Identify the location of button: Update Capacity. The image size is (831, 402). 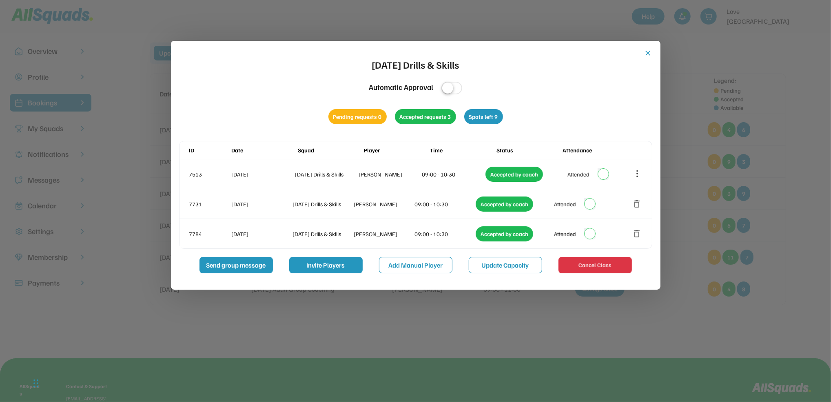
(506, 265).